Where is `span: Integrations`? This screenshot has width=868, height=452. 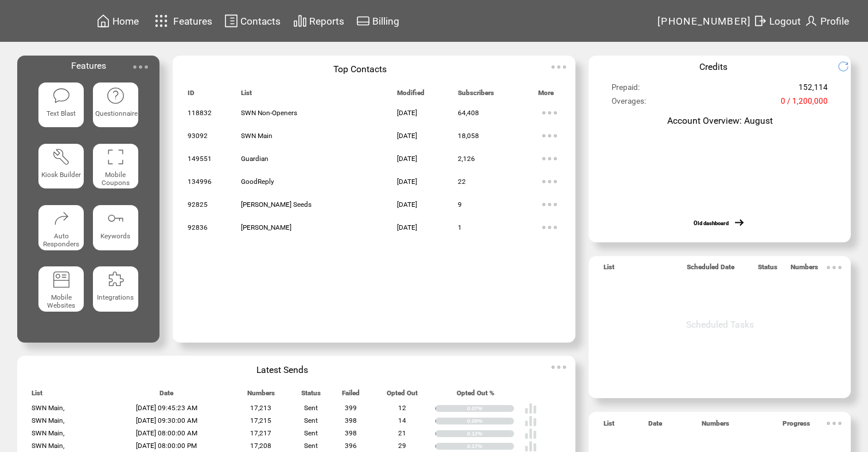 span: Integrations is located at coordinates (115, 298).